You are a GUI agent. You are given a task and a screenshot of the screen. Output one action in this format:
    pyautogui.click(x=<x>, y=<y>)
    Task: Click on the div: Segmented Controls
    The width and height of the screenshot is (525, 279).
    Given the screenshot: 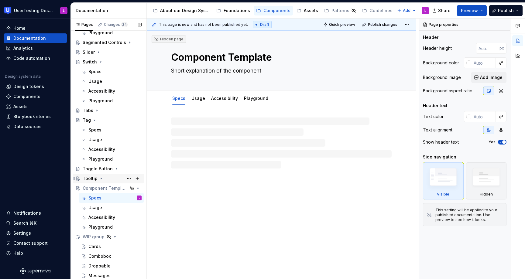 What is the action you would take?
    pyautogui.click(x=104, y=43)
    